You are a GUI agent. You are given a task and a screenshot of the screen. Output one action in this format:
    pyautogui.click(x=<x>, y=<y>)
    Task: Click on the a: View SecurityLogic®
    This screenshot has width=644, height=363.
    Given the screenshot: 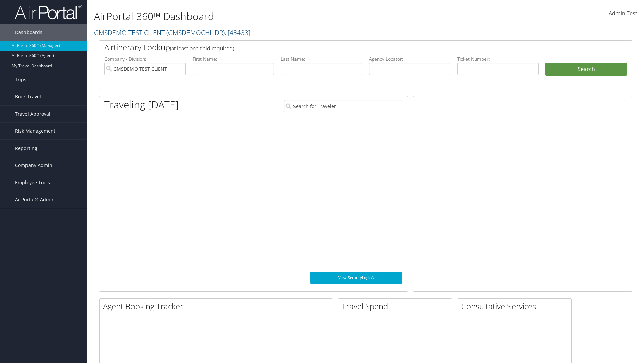 What is the action you would take?
    pyautogui.click(x=356, y=277)
    